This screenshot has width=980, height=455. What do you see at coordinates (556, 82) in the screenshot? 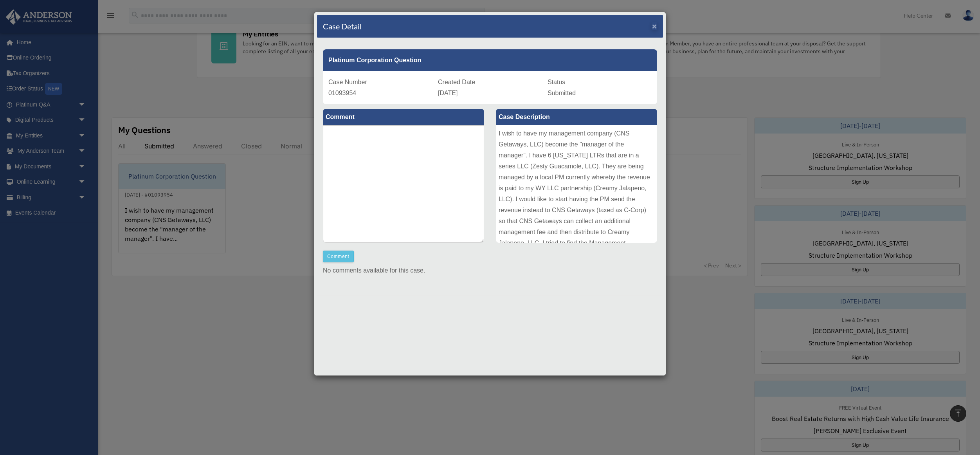
I see `span: Status` at bounding box center [556, 82].